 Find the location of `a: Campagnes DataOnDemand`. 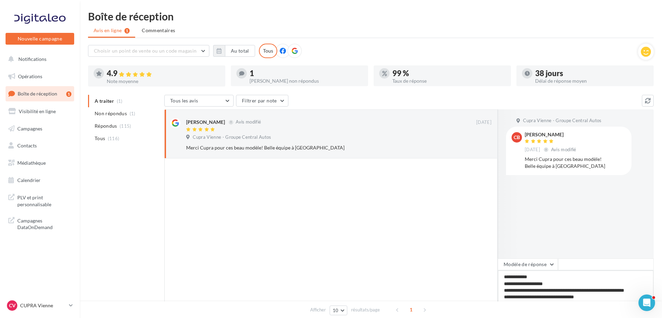

a: Campagnes DataOnDemand is located at coordinates (40, 223).